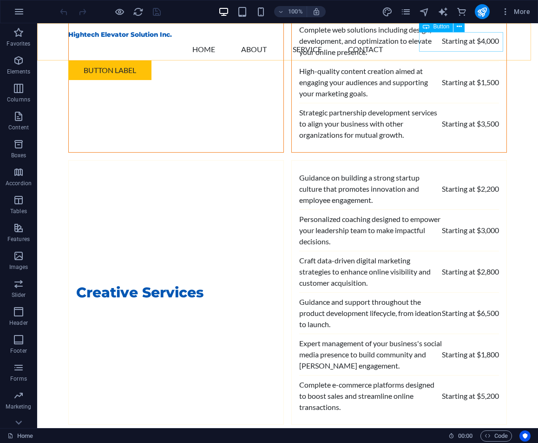  What do you see at coordinates (138, 12) in the screenshot?
I see `button: reload` at bounding box center [138, 12].